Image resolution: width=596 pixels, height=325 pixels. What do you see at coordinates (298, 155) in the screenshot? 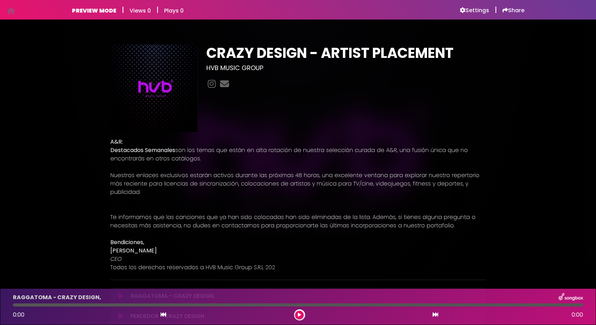
I see `p: son los temas que están en alta rotación de nuestra selección curada de A&R, una fusión única que...` at bounding box center [298, 155].